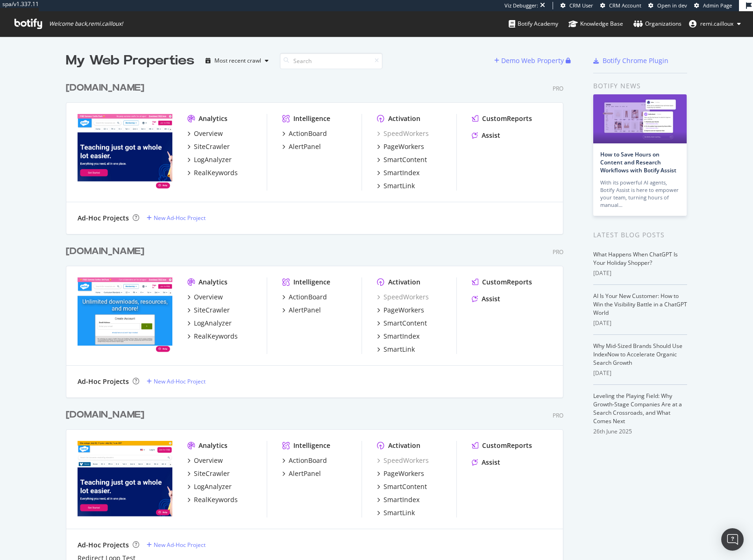  I want to click on img: www.twinkl.com.au, so click(125, 152).